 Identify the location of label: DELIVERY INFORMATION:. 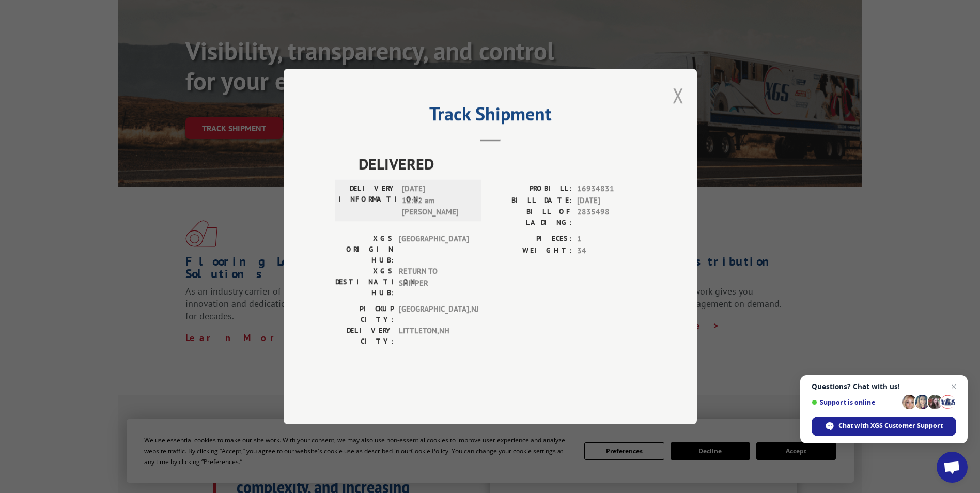
(368, 201).